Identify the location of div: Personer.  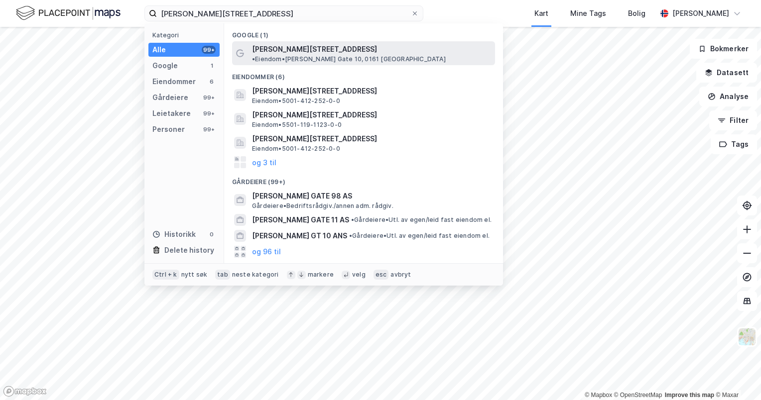
(168, 129).